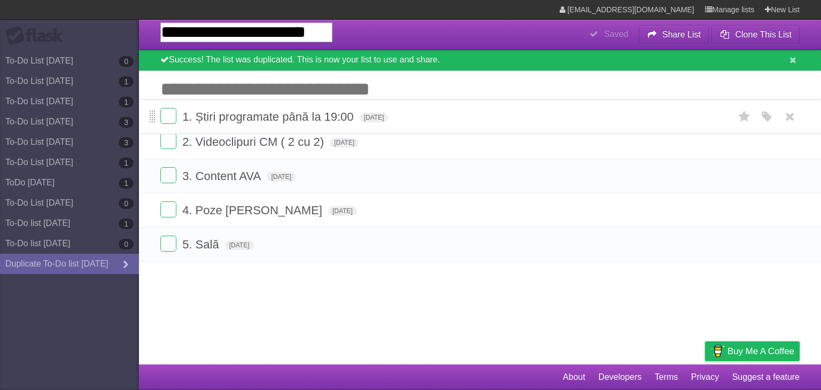  What do you see at coordinates (674, 35) in the screenshot?
I see `button: Share List` at bounding box center [674, 35].